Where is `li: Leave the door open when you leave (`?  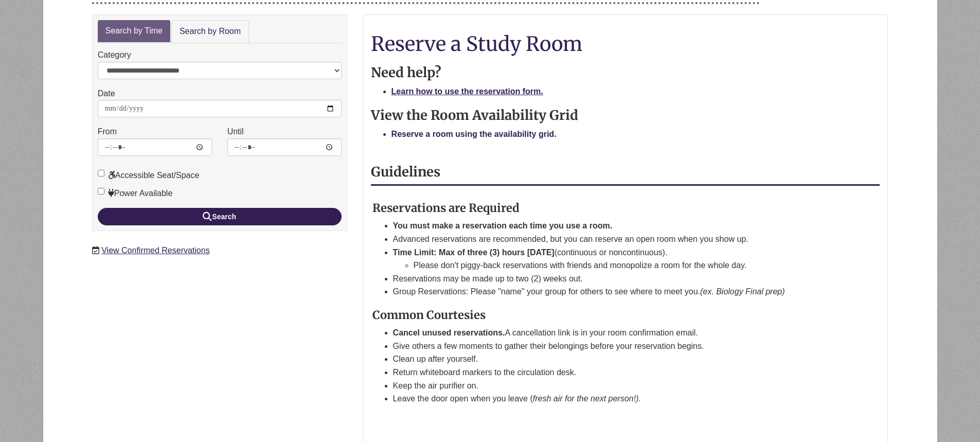
li: Leave the door open when you leave ( is located at coordinates (624, 399).